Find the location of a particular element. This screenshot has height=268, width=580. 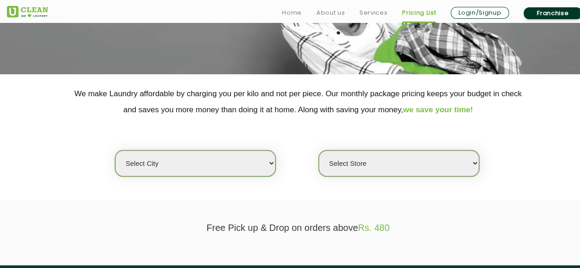

a: Login/Signup is located at coordinates (480, 13).